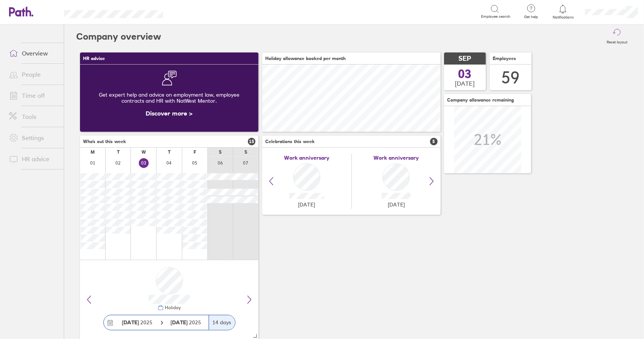  Describe the element at coordinates (530, 17) in the screenshot. I see `span: Get help` at that location.